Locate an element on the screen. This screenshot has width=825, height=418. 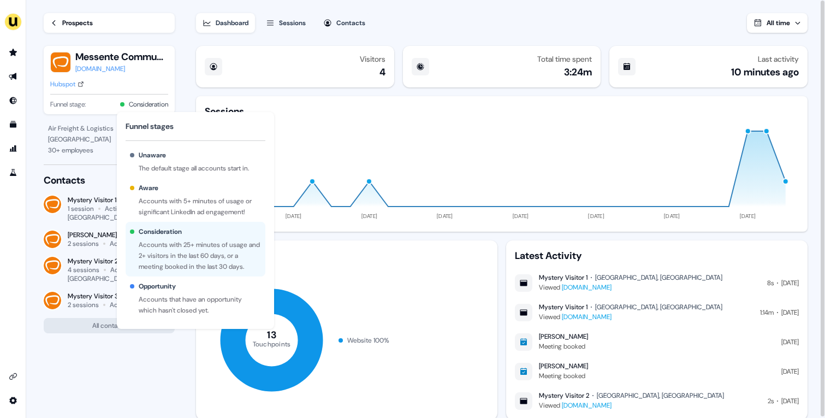
button: All time is located at coordinates (777, 23).